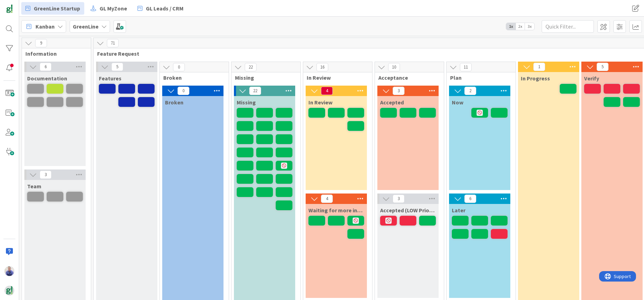 The height and width of the screenshot is (300, 644). Describe the element at coordinates (113, 8) in the screenshot. I see `span: GL MyZone` at that location.